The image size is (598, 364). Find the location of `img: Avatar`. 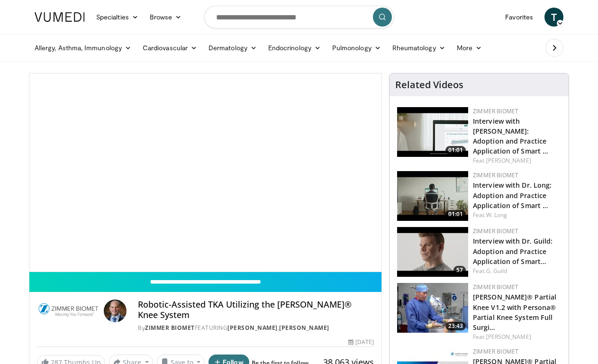

img: Avatar is located at coordinates (116, 311).